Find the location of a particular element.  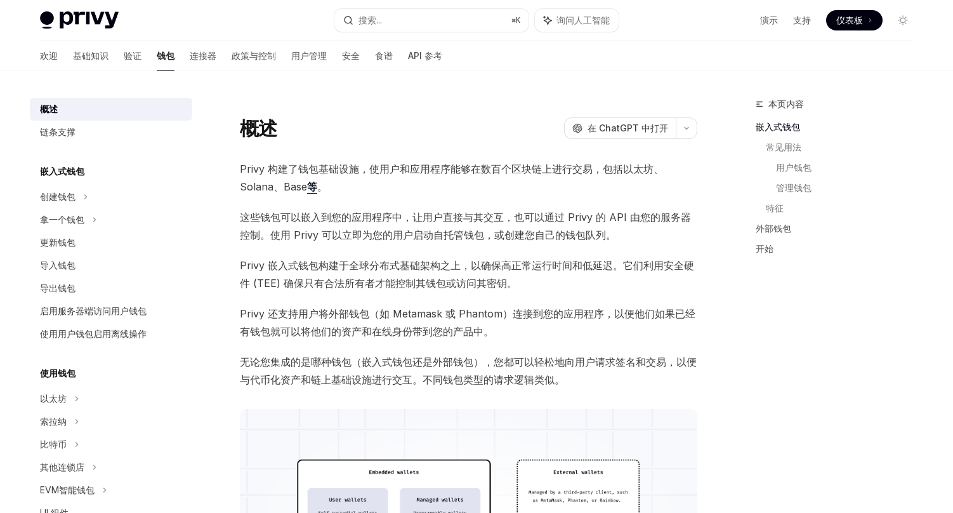

font: 安全 is located at coordinates (351, 55).